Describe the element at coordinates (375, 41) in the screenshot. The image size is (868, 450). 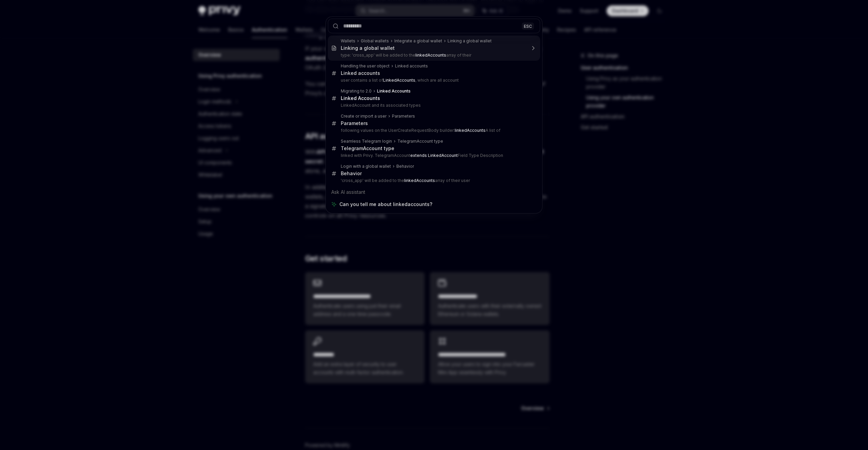
I see `div: Global wallets` at that location.